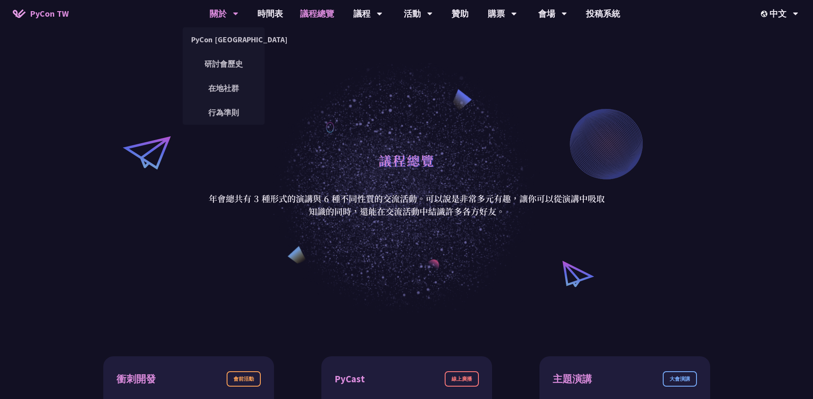 Image resolution: width=813 pixels, height=399 pixels. I want to click on a: 行為準則, so click(224, 112).